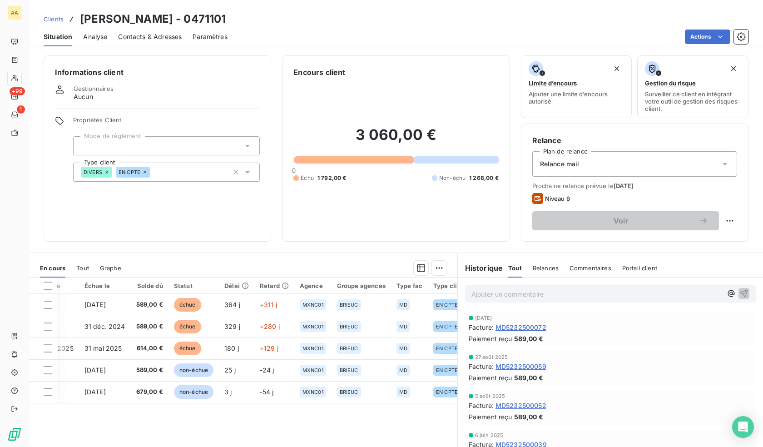 Image resolution: width=763 pixels, height=447 pixels. Describe the element at coordinates (577, 87) in the screenshot. I see `button: Limite d’encoursAjouter une limite d’encours autorisé` at that location.